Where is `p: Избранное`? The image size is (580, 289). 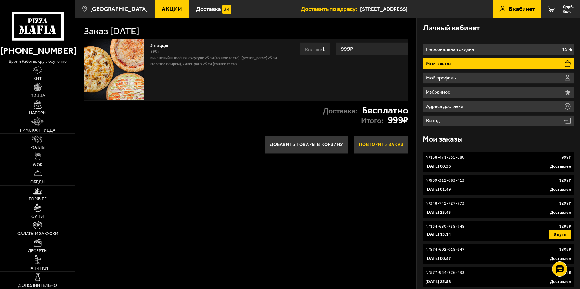
p: Избранное is located at coordinates (439, 92).